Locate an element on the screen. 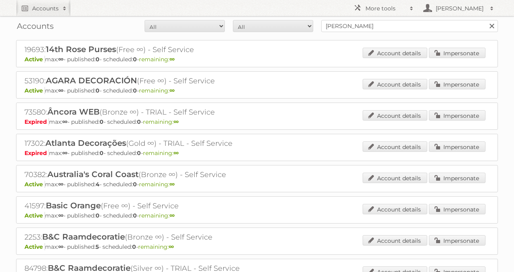  span: Basic Orange is located at coordinates (73, 206).